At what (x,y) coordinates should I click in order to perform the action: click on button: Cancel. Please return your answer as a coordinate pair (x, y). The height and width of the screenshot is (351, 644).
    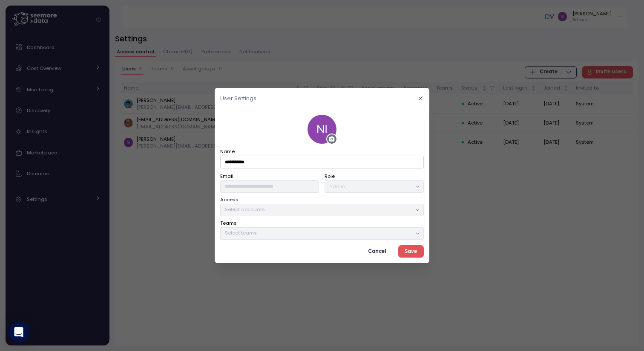
    Looking at the image, I should click on (377, 251).